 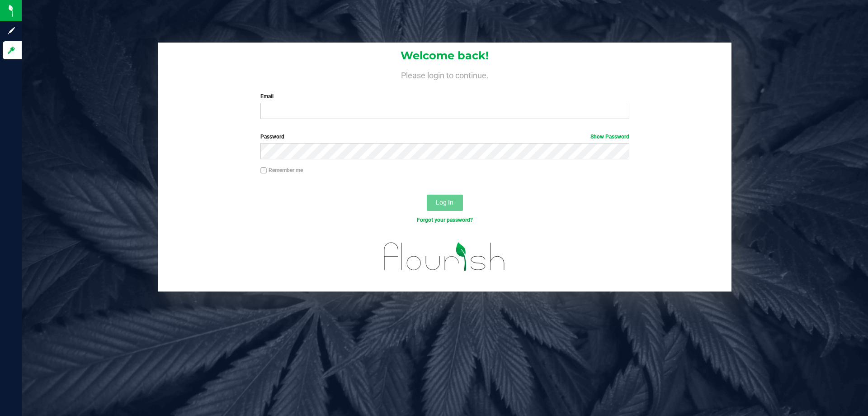 I want to click on inline-svg: Sign up, so click(x=11, y=31).